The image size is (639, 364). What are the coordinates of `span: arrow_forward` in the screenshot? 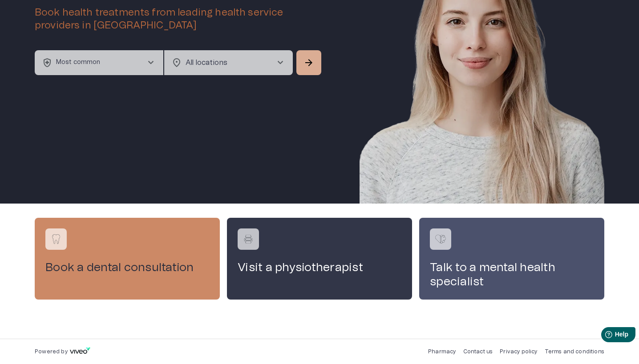 It's located at (309, 63).